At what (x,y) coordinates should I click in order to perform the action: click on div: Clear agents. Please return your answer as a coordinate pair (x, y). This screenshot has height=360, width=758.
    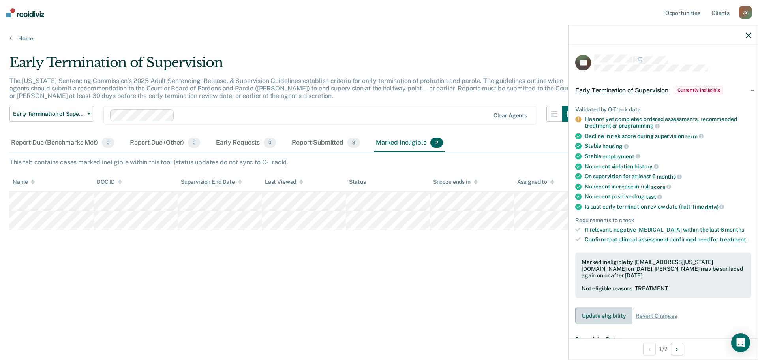
    Looking at the image, I should click on (510, 115).